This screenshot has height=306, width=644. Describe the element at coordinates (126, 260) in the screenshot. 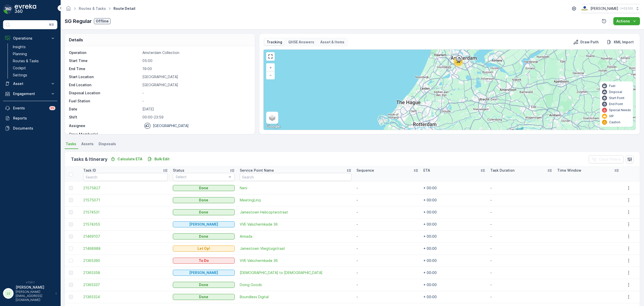

I see `span: 21365390` at that location.